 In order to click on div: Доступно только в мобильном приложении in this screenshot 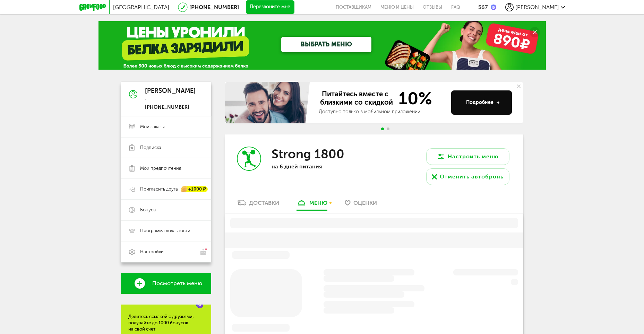, I will do `click(382, 112)`.